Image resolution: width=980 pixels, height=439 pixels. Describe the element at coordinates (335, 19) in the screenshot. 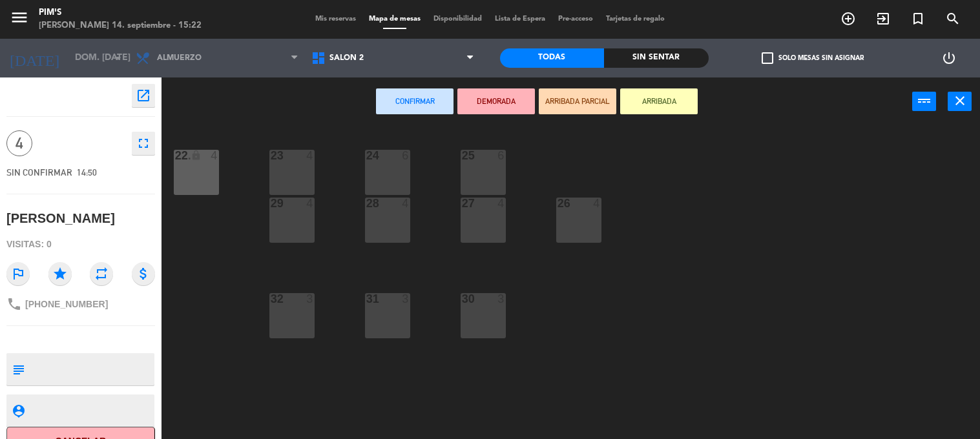

I see `span: Mis reservas` at that location.